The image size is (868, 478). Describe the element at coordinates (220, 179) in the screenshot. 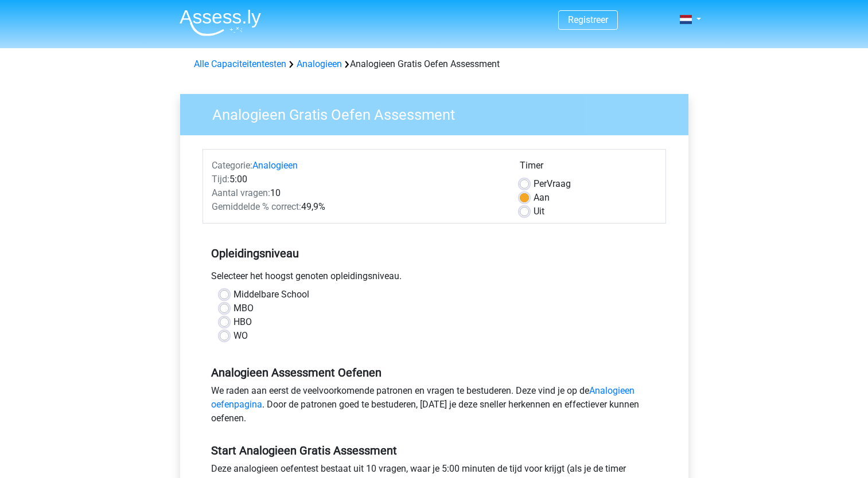

I see `span: Tijd:` at that location.